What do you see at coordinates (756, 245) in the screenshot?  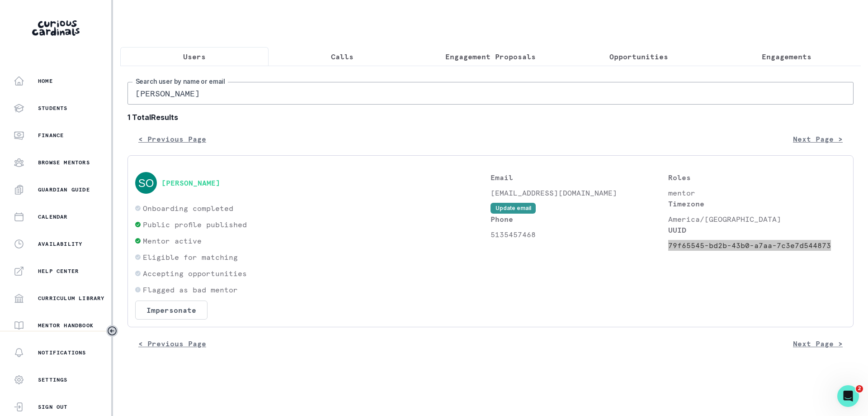 I see `p: 79f65545-bd2b-43b0-a7aa-7c3e7d544873` at bounding box center [756, 245].